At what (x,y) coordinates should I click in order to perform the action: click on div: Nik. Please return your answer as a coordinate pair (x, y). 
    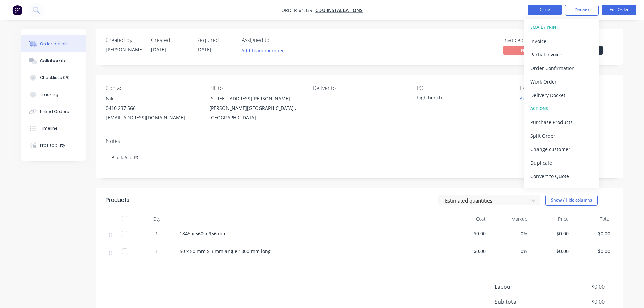
    Looking at the image, I should click on (152, 99).